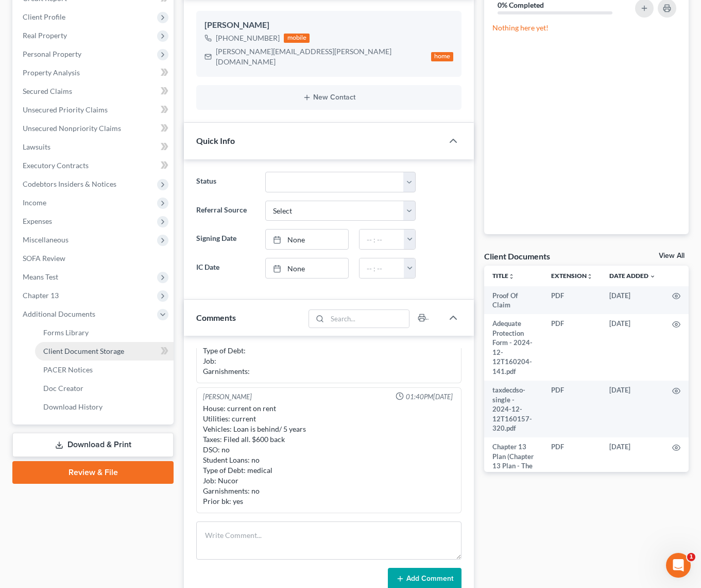 The image size is (701, 588). What do you see at coordinates (225, 182) in the screenshot?
I see `label: Status` at bounding box center [225, 182].